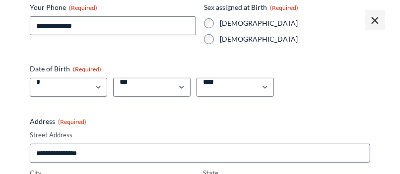 The image size is (400, 174). What do you see at coordinates (251, 7) in the screenshot?
I see `legend: Sex assigned at Birth` at bounding box center [251, 7].